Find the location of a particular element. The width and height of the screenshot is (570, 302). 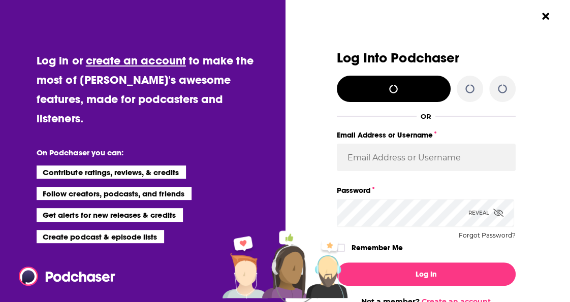

img: Podchaser - Follow, Share and Rate Podcasts is located at coordinates (68, 276).